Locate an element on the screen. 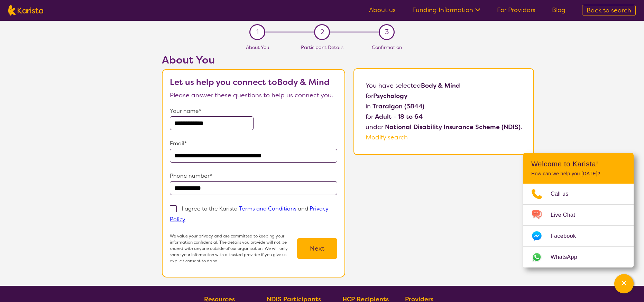 The image size is (644, 302). p: Email* is located at coordinates (253, 144).